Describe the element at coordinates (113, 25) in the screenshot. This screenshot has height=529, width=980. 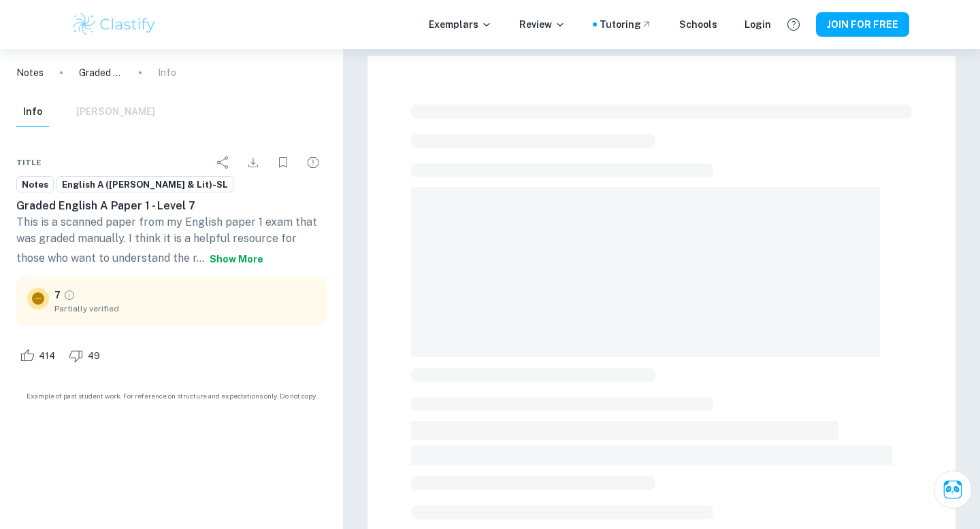
I see `a: Clastify logo` at that location.